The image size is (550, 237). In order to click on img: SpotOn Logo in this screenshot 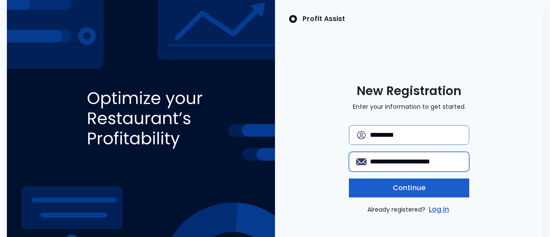, I will do `click(293, 19)`.